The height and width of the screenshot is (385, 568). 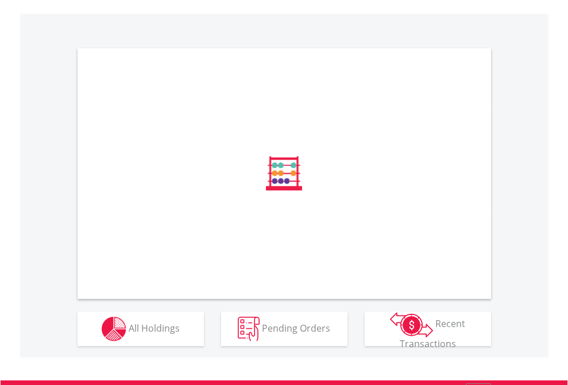 I want to click on span: All Holdings, so click(x=154, y=328).